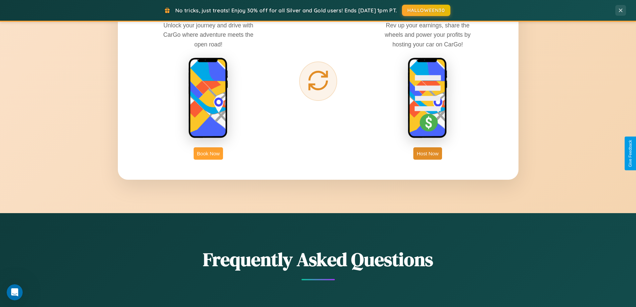  Describe the element at coordinates (426, 10) in the screenshot. I see `button: HALLOWEEN30` at that location.